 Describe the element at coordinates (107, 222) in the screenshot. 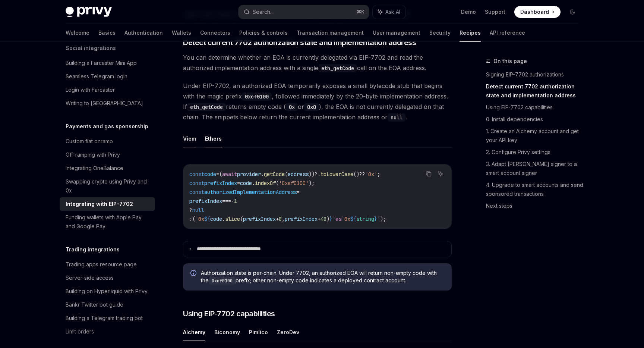

I see `a: Funding wallets with Apple Pay and Google Pay` at that location.